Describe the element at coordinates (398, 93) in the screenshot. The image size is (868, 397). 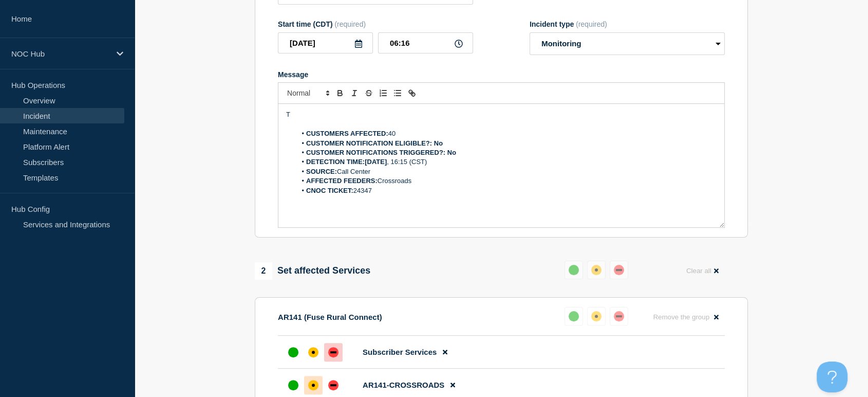
I see `button: Toggle bulleted list` at that location.